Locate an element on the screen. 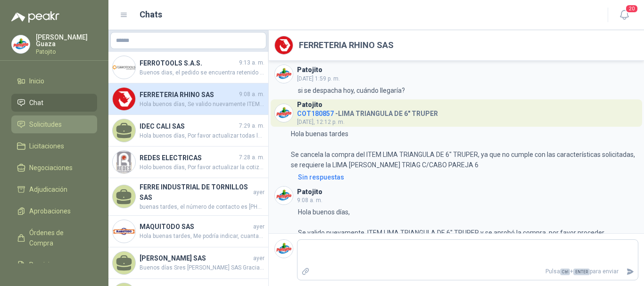  img: Logo peakr is located at coordinates (35, 17).